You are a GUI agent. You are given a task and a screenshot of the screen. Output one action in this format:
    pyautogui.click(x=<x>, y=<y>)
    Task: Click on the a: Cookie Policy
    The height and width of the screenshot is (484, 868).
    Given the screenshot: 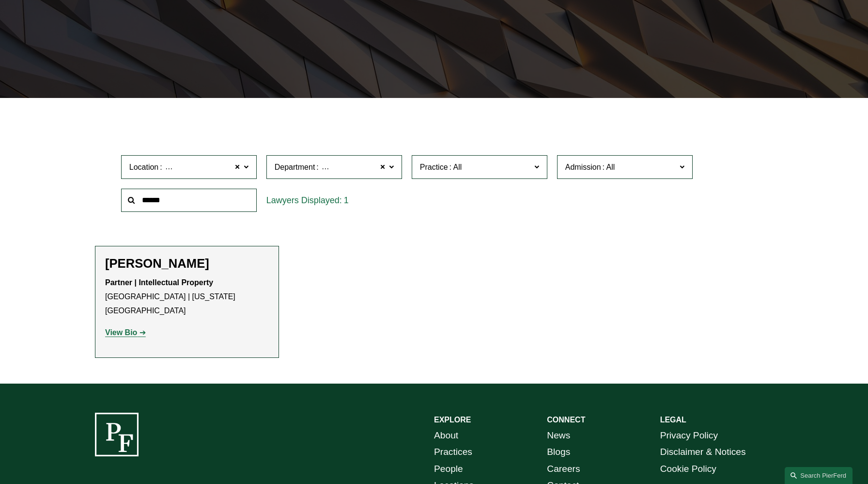 What is the action you would take?
    pyautogui.click(x=688, y=468)
    